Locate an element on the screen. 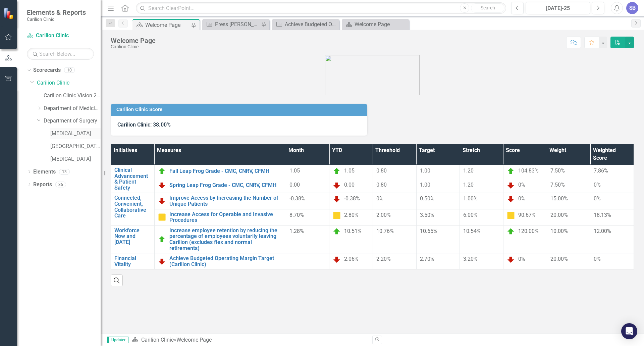 The height and width of the screenshot is (346, 644). span: 6.00% is located at coordinates (471, 215).